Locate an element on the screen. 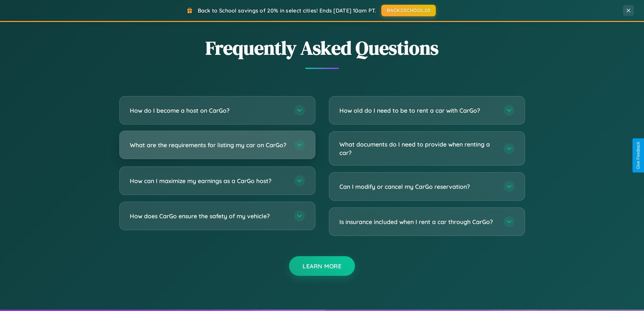 The image size is (644, 311). h3: How does CarGo ensure the safety of my vehicle? is located at coordinates (209, 216).